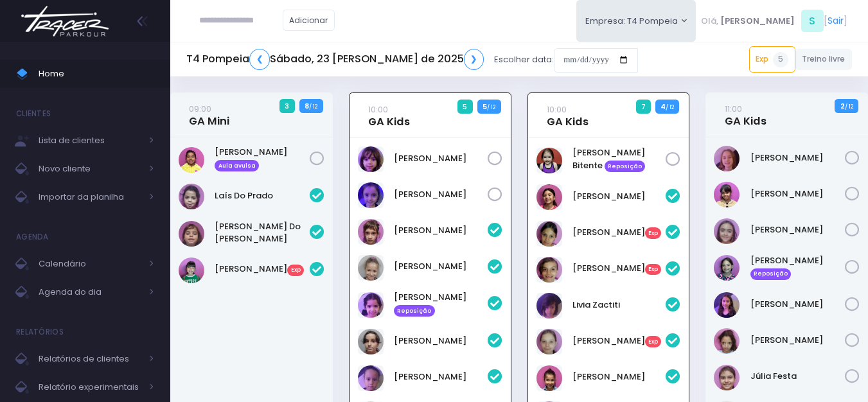 The width and height of the screenshot is (868, 402). Describe the element at coordinates (90, 141) in the screenshot. I see `span: Lista de clientes` at that location.